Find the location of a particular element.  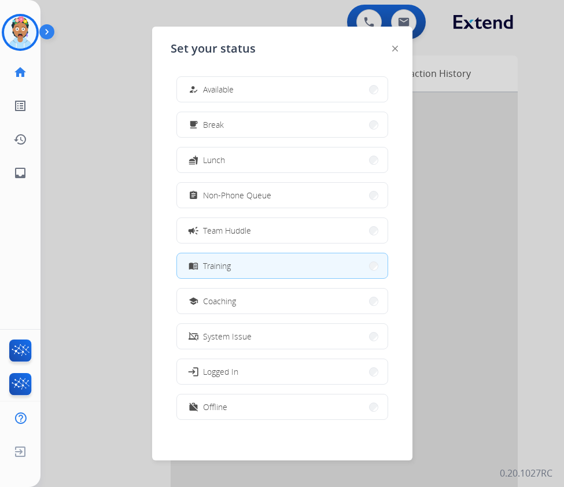

mat-icon: fastfood is located at coordinates (193, 160).